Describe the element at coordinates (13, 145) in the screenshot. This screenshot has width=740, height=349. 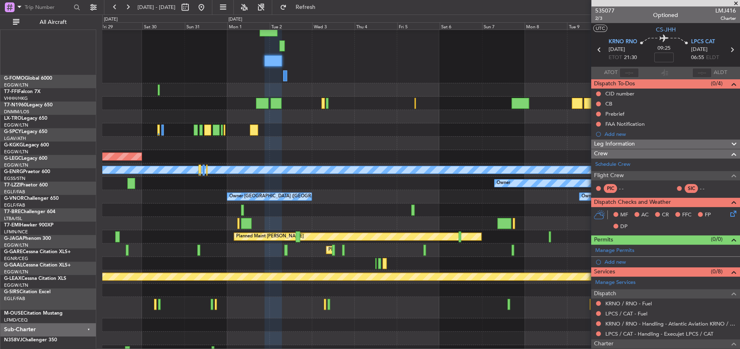
I see `span: G-KGKG` at that location.